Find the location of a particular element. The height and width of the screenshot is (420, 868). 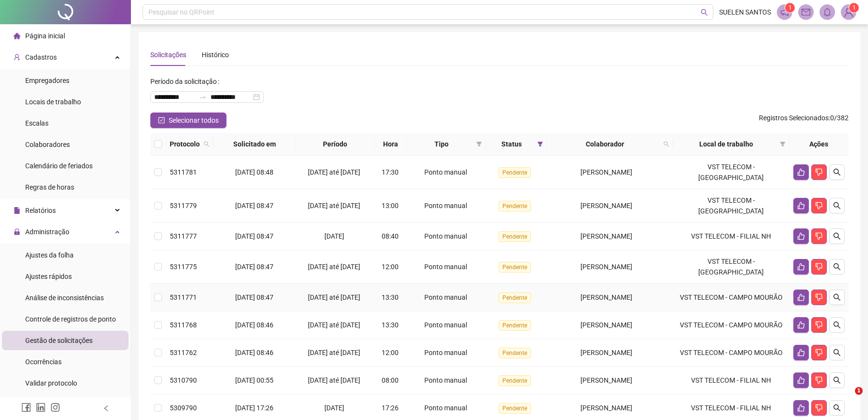

th: Solicitado em is located at coordinates (254, 144).